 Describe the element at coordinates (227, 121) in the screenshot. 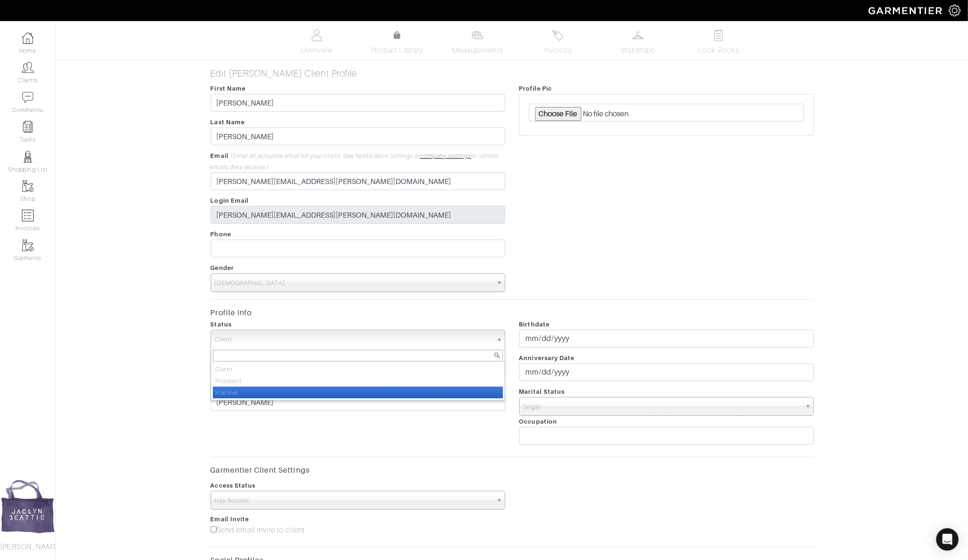

I see `span: Last Name` at that location.